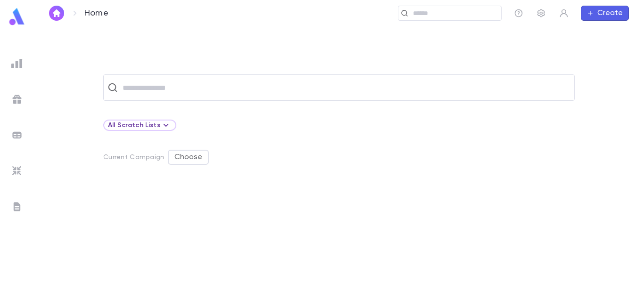  What do you see at coordinates (17, 171) in the screenshot?
I see `img: imports_grey.530a8a0e642e233f2baf0ef88e8c9fcb.svg` at bounding box center [17, 171].